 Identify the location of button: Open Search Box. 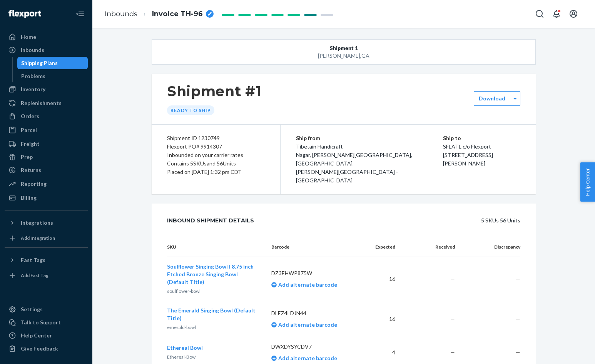
(540, 14).